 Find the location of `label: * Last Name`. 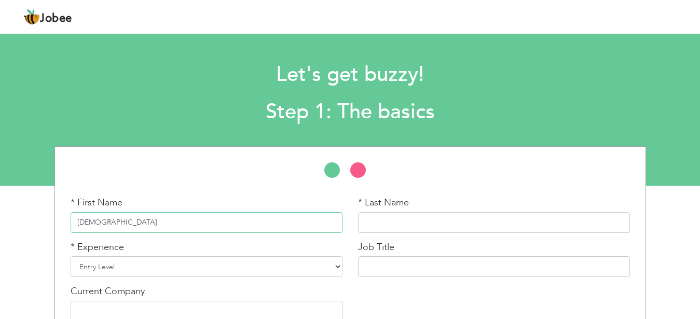

label: * Last Name is located at coordinates (383, 203).